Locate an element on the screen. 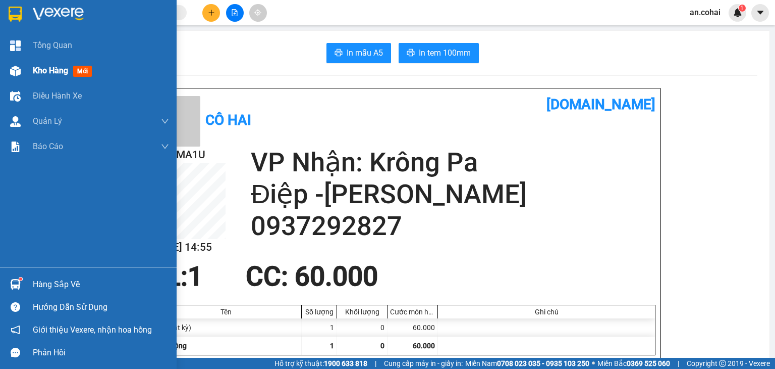 The height and width of the screenshot is (369, 775). span: bao is located at coordinates (103, 78).